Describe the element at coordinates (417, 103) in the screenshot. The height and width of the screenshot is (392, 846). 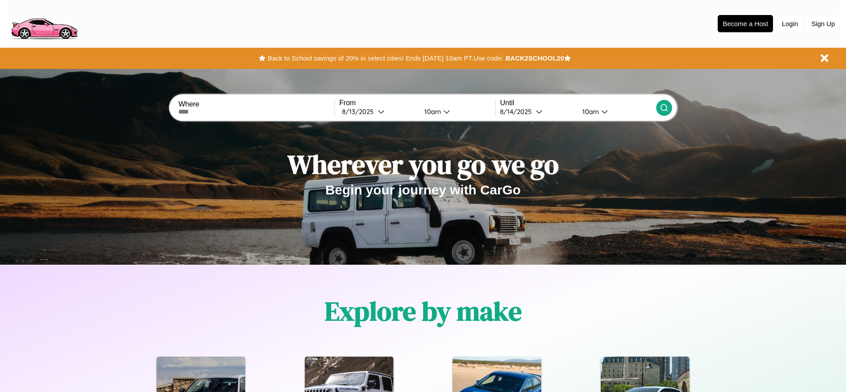
I see `label: From` at that location.